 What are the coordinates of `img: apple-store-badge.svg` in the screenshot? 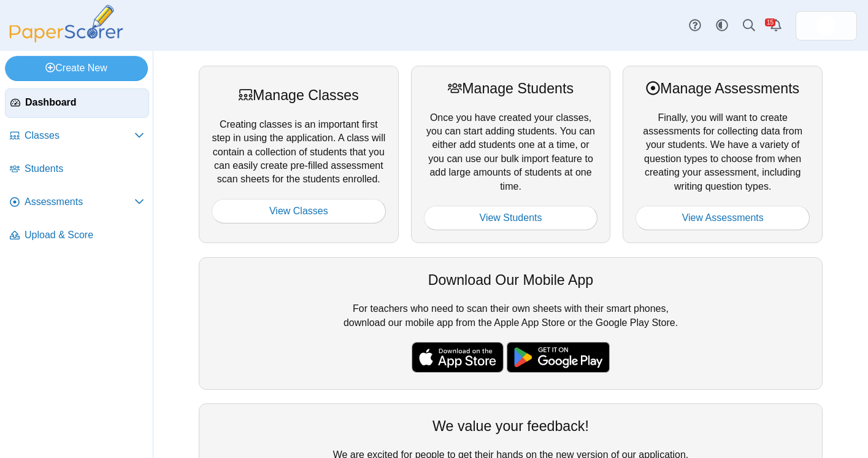 It's located at (458, 358).